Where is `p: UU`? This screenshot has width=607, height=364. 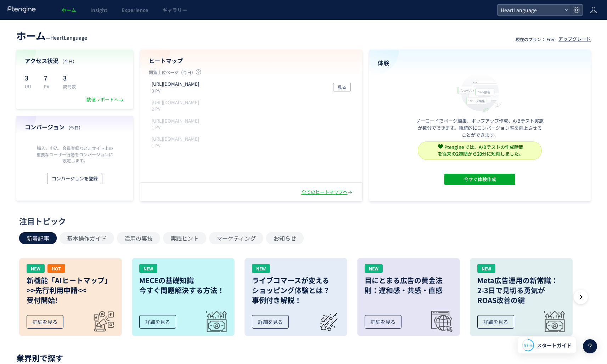 p: UU is located at coordinates (30, 86).